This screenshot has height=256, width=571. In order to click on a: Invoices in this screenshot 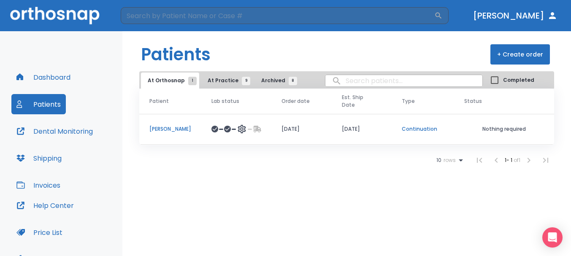, I will do `click(38, 185)`.